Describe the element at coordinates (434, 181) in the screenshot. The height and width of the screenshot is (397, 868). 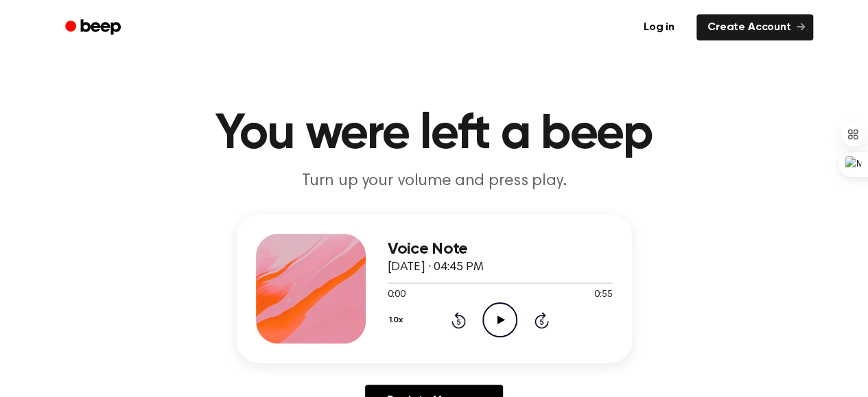
I see `p: Turn up your volume and press play.` at that location.